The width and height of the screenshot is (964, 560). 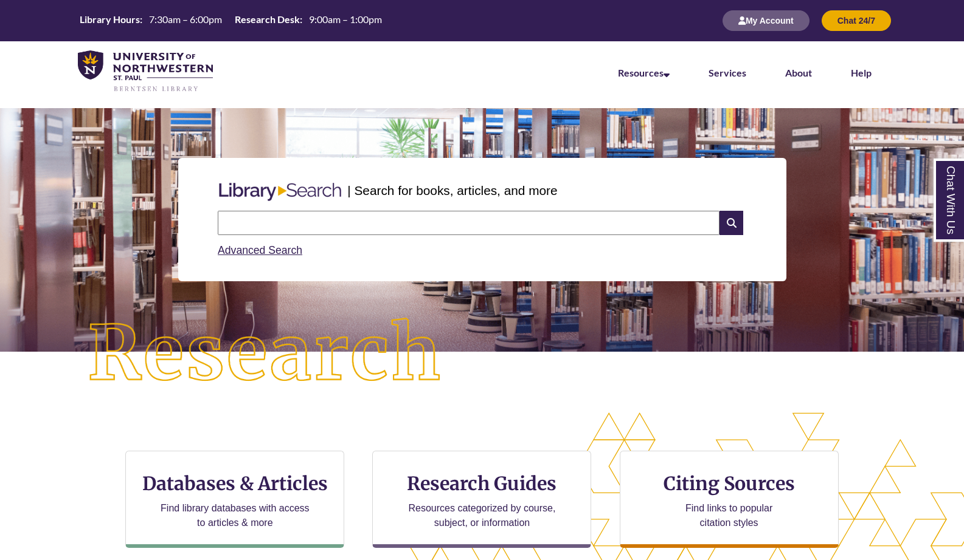 What do you see at coordinates (856, 20) in the screenshot?
I see `a: Chat 24/7` at bounding box center [856, 20].